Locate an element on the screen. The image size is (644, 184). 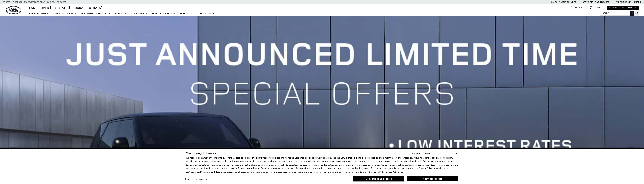
a: land-rover is located at coordinates (14, 10).